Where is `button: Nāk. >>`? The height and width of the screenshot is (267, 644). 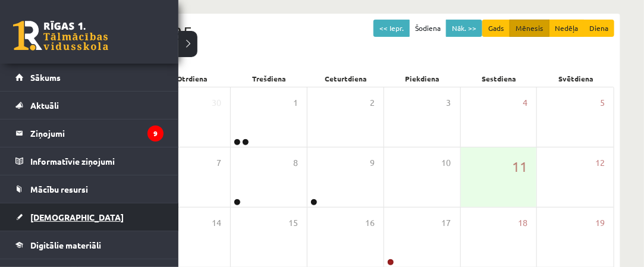
button: Nāk. >> is located at coordinates (464, 28).